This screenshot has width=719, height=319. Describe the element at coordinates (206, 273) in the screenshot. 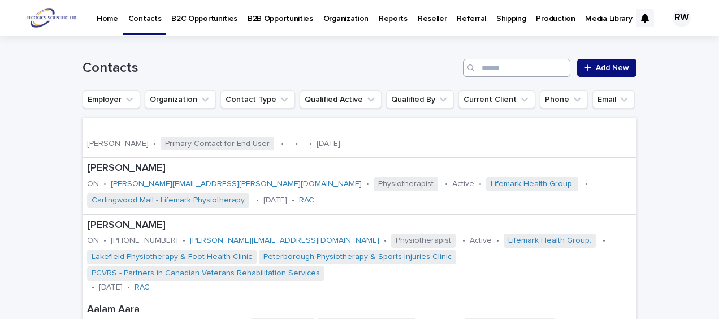

I see `a: PCVRS - Partners in Canadian Veterans Rehabilitation Services` at that location.